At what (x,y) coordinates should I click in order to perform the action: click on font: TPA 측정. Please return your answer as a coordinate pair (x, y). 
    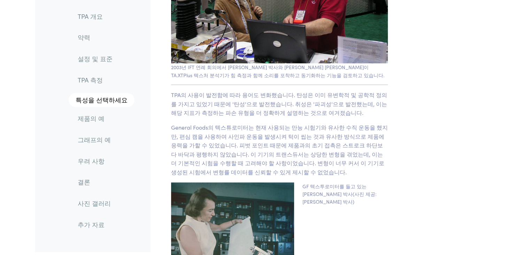
    Looking at the image, I should click on (90, 80).